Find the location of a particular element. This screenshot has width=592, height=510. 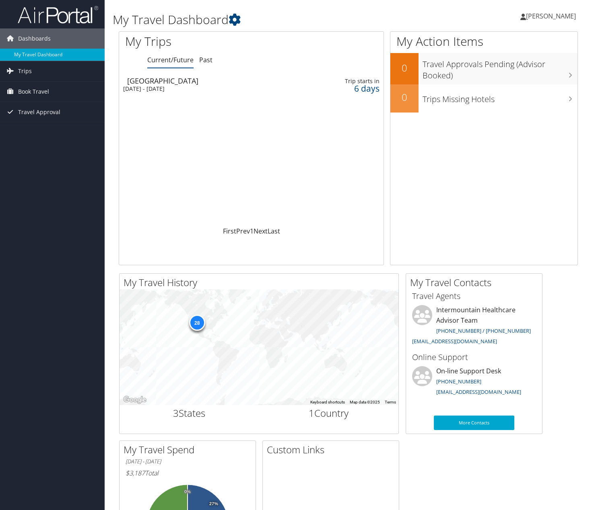

span: Trips is located at coordinates (25, 71).